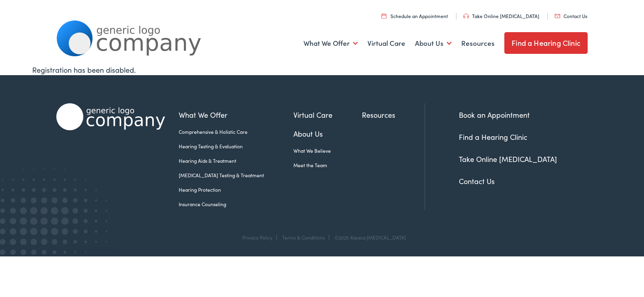  Describe the element at coordinates (494, 114) in the screenshot. I see `a: Book an Appointment` at that location.